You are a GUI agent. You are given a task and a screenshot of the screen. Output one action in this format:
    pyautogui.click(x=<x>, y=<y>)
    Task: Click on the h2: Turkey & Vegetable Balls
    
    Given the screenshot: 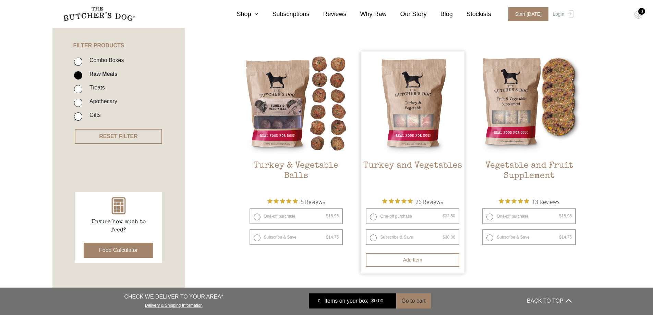 What is the action you would take?
    pyautogui.click(x=296, y=177)
    